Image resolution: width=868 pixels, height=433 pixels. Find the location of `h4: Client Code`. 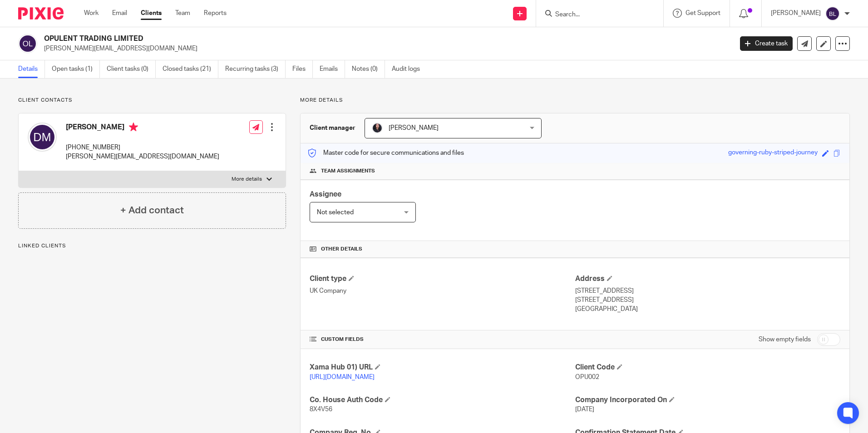

h4: Client Code is located at coordinates (708, 367).